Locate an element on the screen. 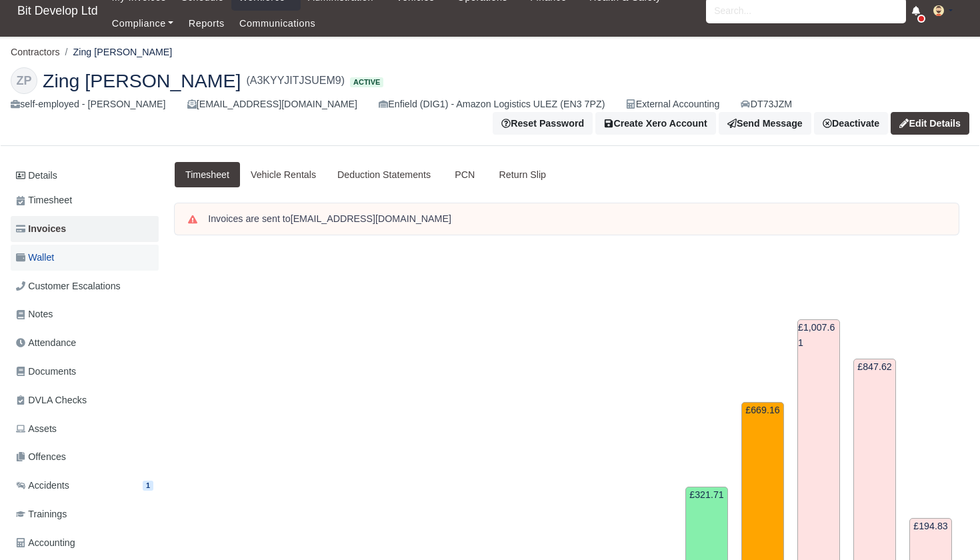 The image size is (980, 560). span: (A3KYYJITJSUEM9) is located at coordinates (295, 80).